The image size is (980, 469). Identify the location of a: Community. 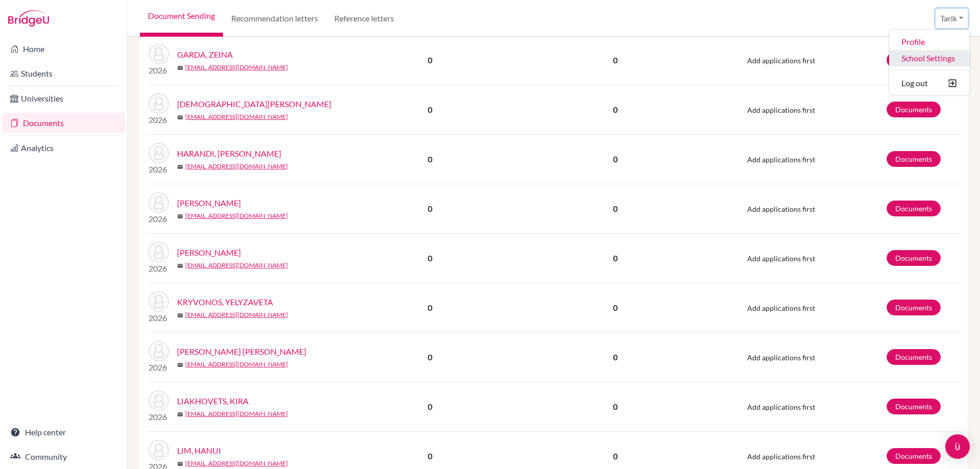
(63, 457).